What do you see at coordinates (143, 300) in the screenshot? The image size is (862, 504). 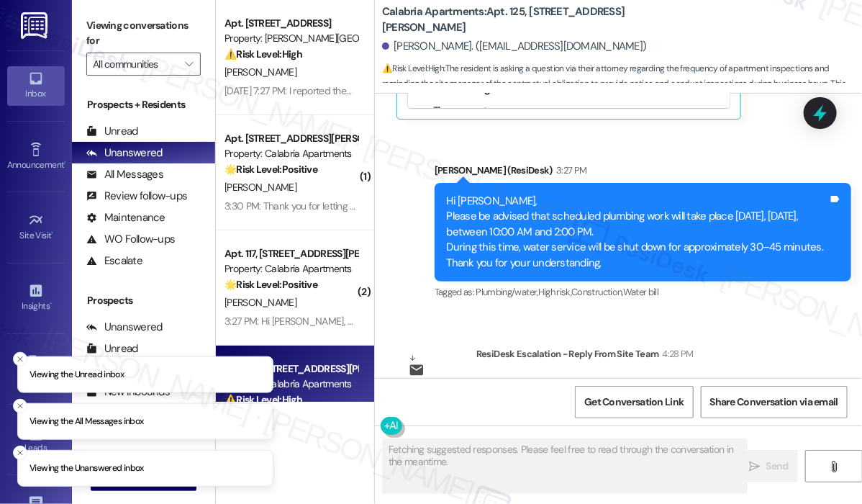 I see `div: Prospects` at bounding box center [143, 300].